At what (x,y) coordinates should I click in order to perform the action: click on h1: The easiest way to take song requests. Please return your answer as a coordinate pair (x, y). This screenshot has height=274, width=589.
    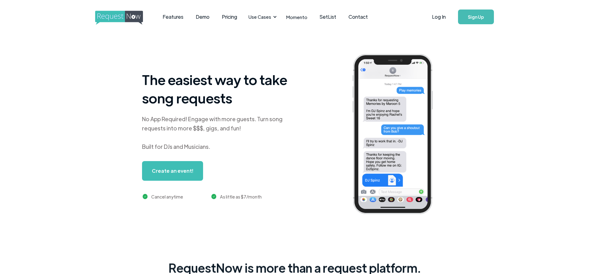
    Looking at the image, I should click on (219, 89).